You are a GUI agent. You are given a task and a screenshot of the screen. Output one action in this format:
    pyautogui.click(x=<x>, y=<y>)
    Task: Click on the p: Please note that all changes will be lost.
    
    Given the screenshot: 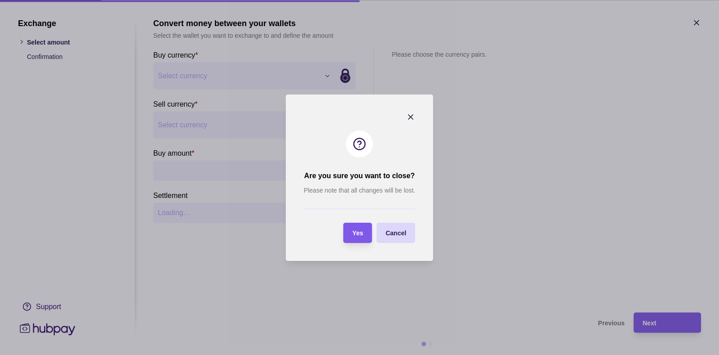 What is the action you would take?
    pyautogui.click(x=360, y=190)
    